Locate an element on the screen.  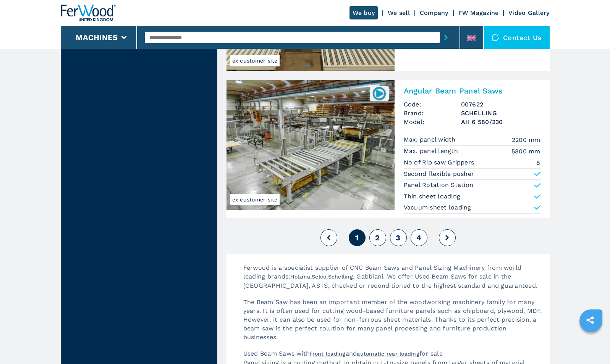
a: sharethis is located at coordinates (590, 320).